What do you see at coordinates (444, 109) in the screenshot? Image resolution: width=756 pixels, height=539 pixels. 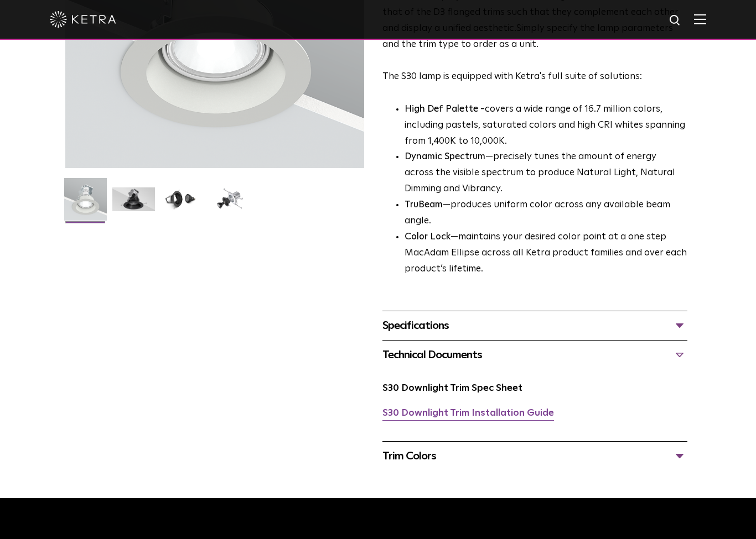 I see `strong: High Def Palette -` at bounding box center [444, 109].